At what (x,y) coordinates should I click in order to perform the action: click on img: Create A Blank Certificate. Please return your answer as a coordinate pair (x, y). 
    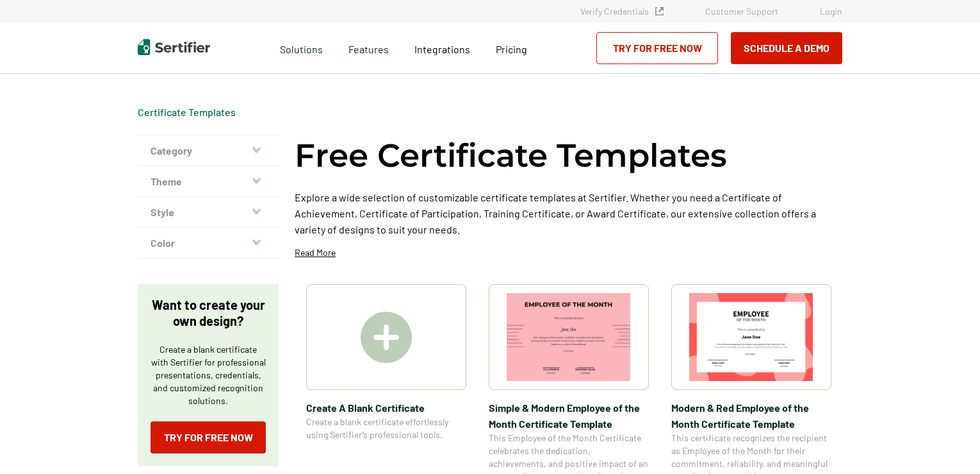
    Looking at the image, I should click on (386, 337).